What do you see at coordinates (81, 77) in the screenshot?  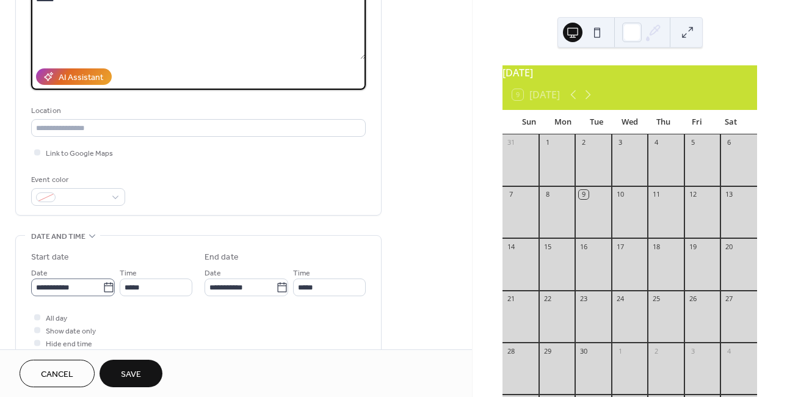 I see `div: AI Assistant` at bounding box center [81, 77].